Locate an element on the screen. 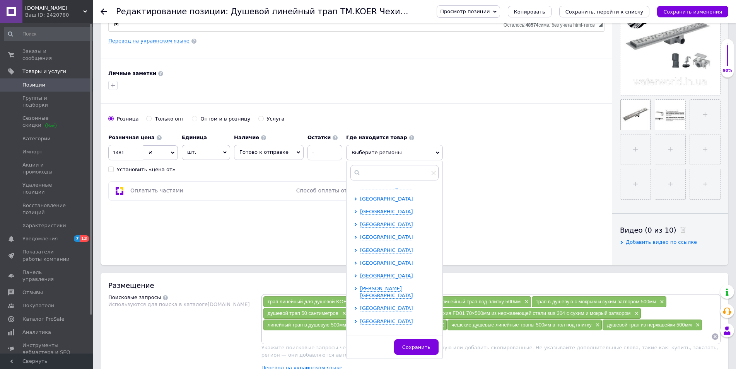  div: Вернуться назад is located at coordinates (104, 12).